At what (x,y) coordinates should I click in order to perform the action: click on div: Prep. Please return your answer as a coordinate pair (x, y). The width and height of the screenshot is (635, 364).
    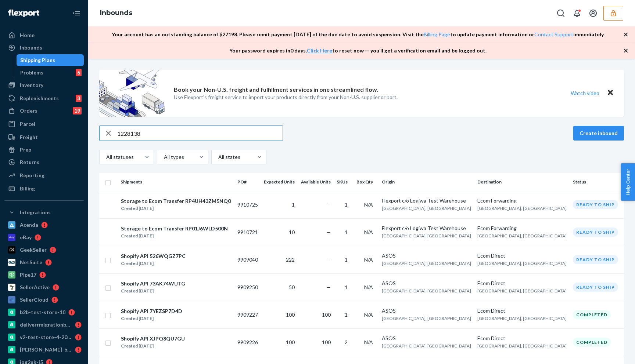
    Looking at the image, I should click on (25, 150).